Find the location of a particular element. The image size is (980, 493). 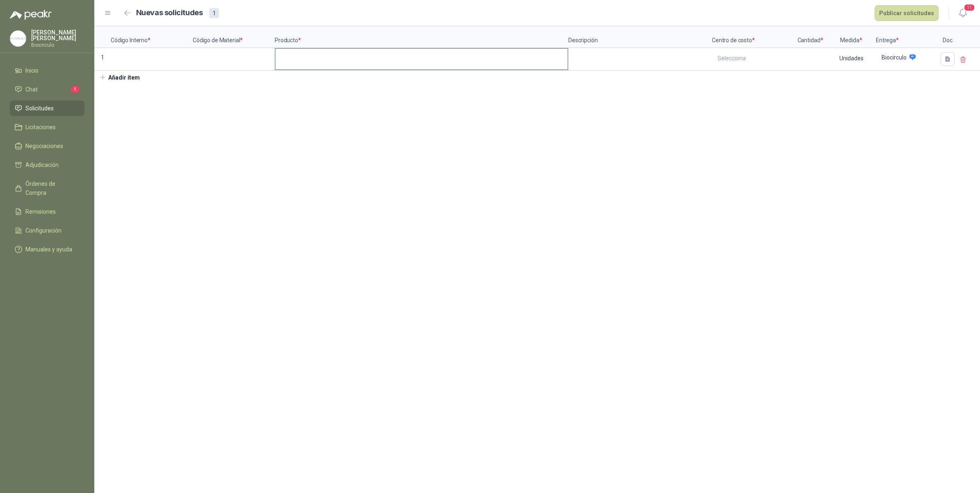

span: Solicitudes is located at coordinates (40, 108).